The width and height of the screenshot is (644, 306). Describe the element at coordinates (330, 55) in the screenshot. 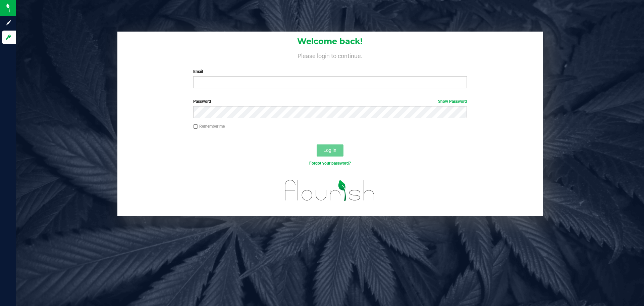

I see `h4: Please login to continue.` at that location.